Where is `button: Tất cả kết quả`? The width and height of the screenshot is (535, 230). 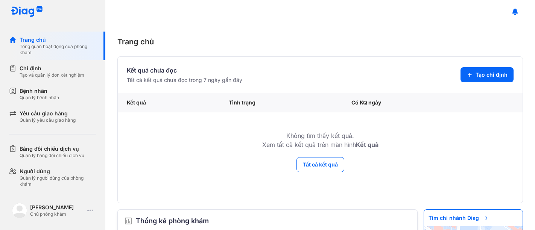 button: Tất cả kết quả is located at coordinates (320, 165).